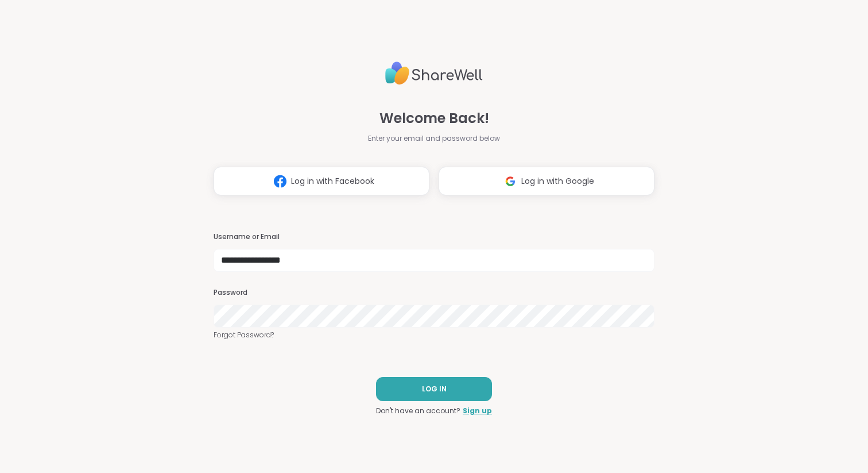  I want to click on button: Log in with Facebook, so click(321, 181).